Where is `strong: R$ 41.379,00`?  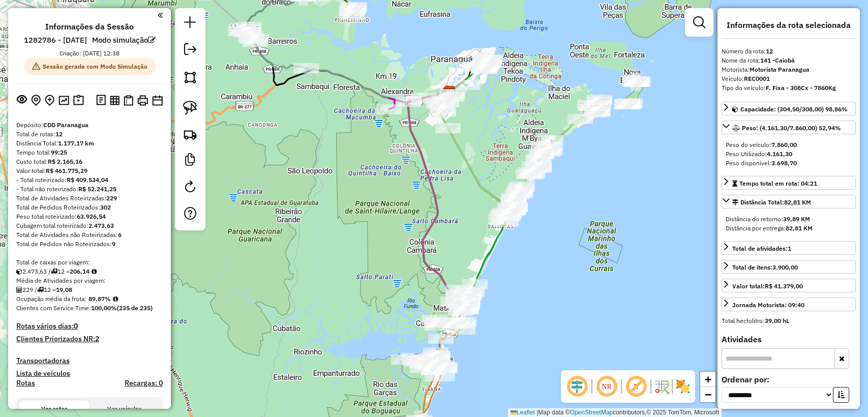
strong: R$ 41.379,00 is located at coordinates (783, 286).